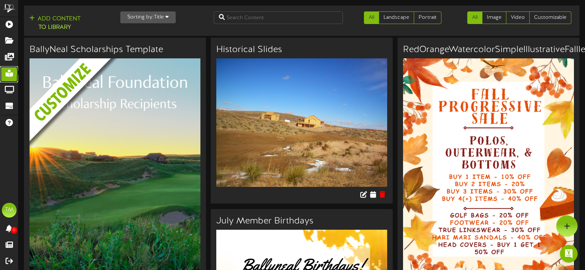 The width and height of the screenshot is (585, 270). What do you see at coordinates (120, 119) in the screenshot?
I see `img: customize_overlay-33eb2c126fd3cb1579feece5bc878b72.png` at bounding box center [120, 119].